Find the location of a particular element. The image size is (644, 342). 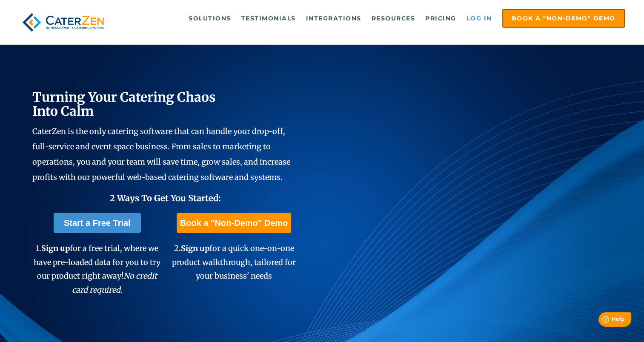

span: Help is located at coordinates (50, 10).